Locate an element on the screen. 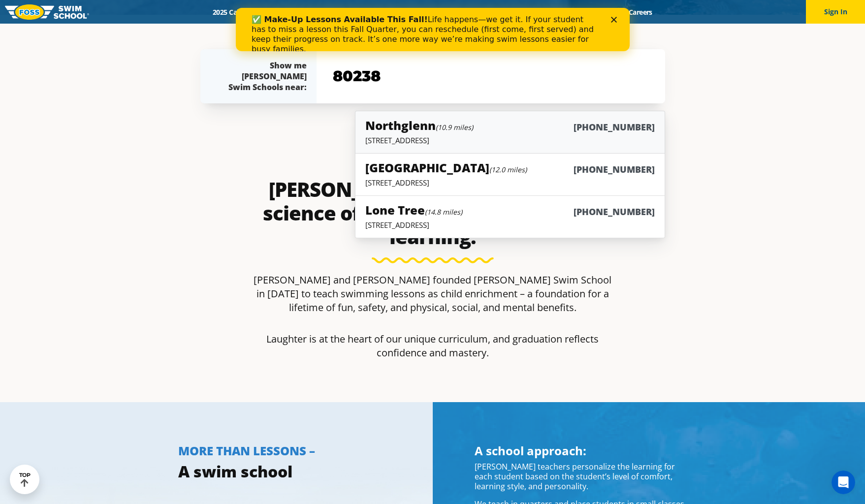 Image resolution: width=865 pixels, height=504 pixels. span: A school approach: is located at coordinates (530, 451).